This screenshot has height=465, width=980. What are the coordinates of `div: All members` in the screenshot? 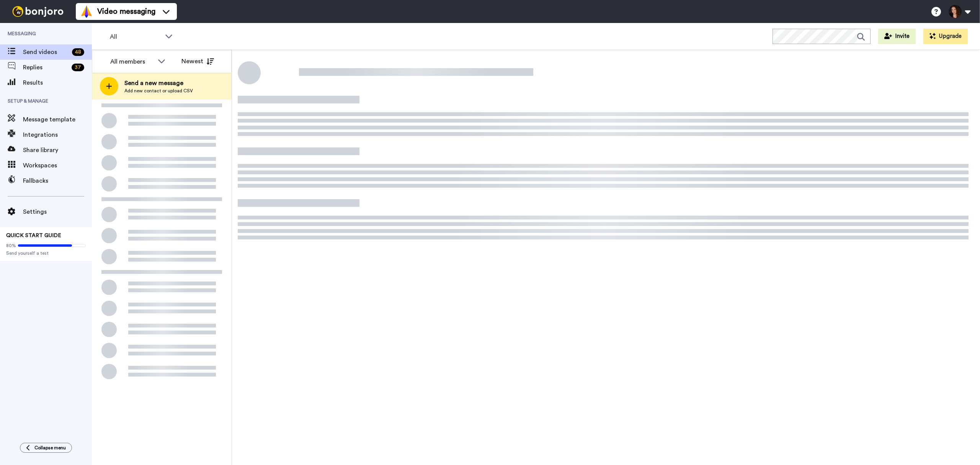 It's located at (132, 61).